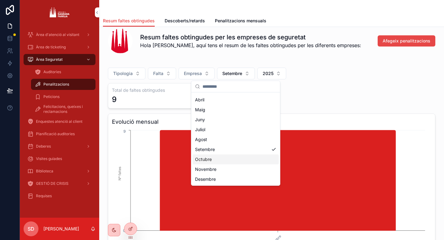  What do you see at coordinates (59, 117) in the screenshot?
I see `div: scrollable content` at bounding box center [59, 117].